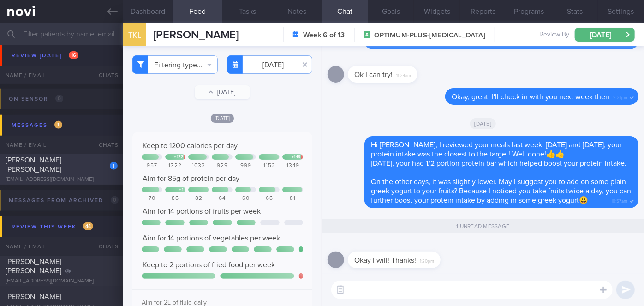 This screenshot has width=644, height=306. Describe the element at coordinates (268, 166) in the screenshot. I see `div: 1152` at that location.